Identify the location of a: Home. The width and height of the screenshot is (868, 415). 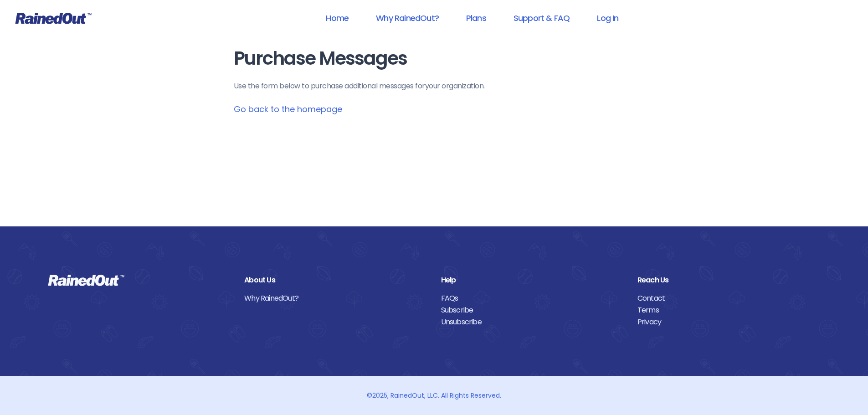
(337, 18).